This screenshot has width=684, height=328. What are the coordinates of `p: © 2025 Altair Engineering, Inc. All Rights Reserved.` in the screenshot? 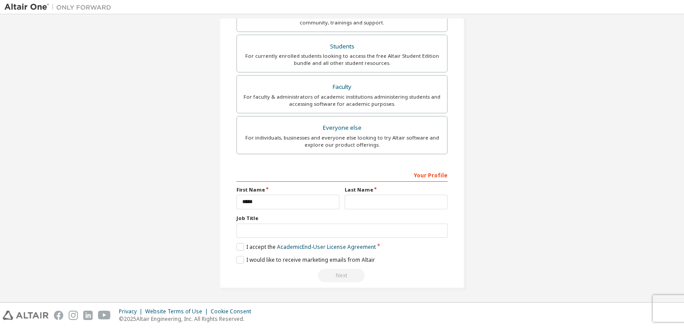 It's located at (187, 319).